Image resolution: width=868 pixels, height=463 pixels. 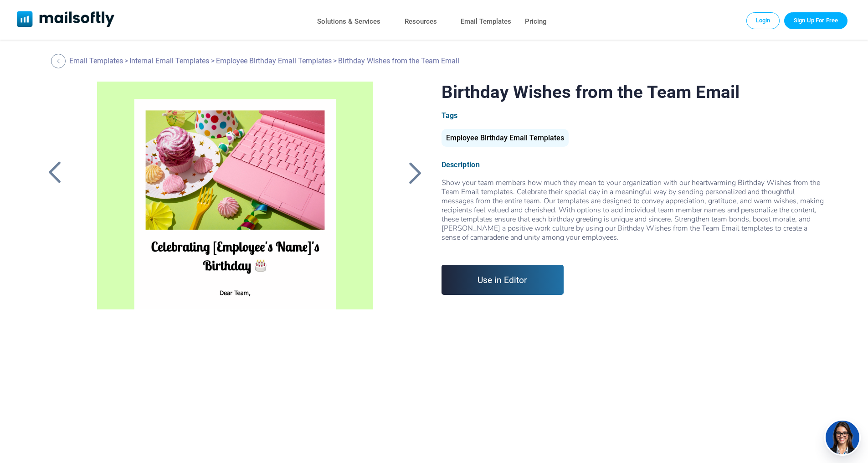 What do you see at coordinates (763, 20) in the screenshot?
I see `a: Login` at bounding box center [763, 20].